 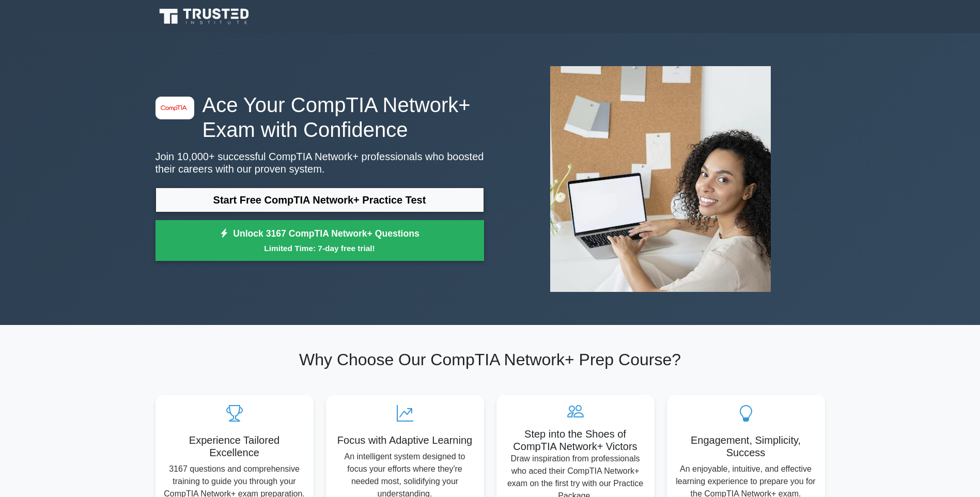 I want to click on a: Unlock 3167 CompTIA Network+ QuestionsLimited Time: 7-day free trial!, so click(x=320, y=241).